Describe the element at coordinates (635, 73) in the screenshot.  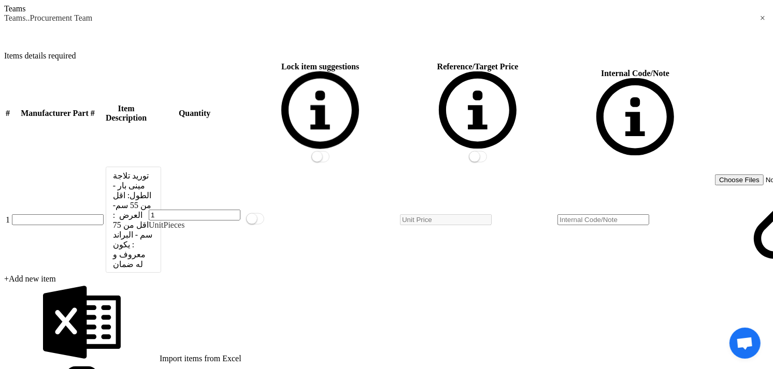
I see `span: Internal Code/Note` at that location.